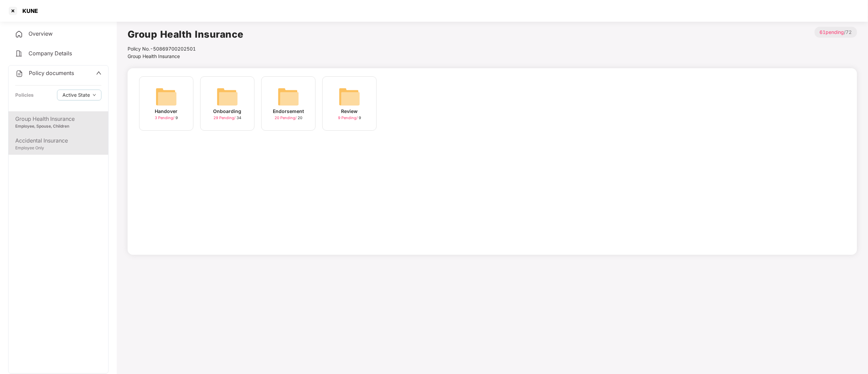 The image size is (868, 374). I want to click on span: down, so click(94, 95).